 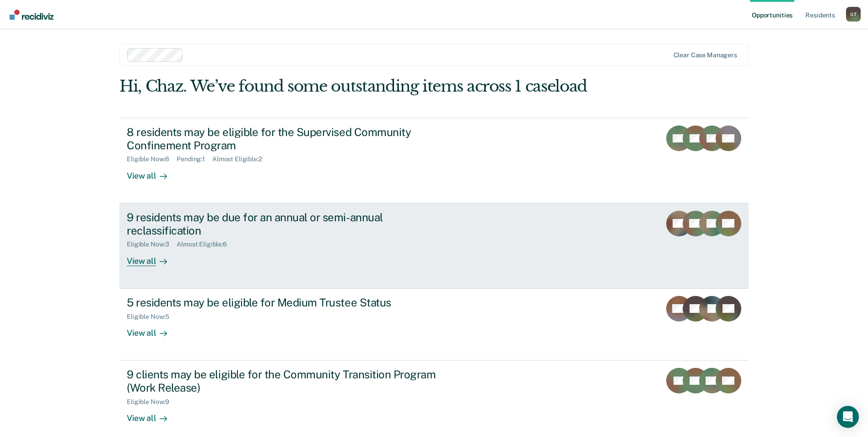 I want to click on button: Profile dropdown button, so click(x=853, y=14).